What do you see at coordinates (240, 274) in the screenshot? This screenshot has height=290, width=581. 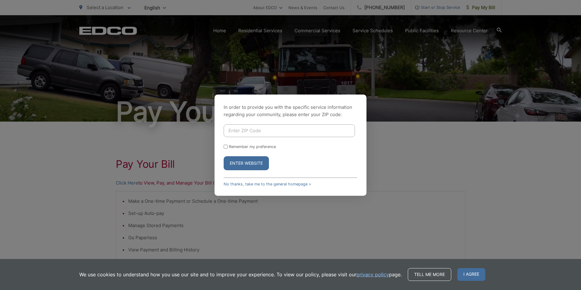 I see `p: We use cookies to understand how you use our site and to improve your experience. To view our pol...` at bounding box center [240, 274].